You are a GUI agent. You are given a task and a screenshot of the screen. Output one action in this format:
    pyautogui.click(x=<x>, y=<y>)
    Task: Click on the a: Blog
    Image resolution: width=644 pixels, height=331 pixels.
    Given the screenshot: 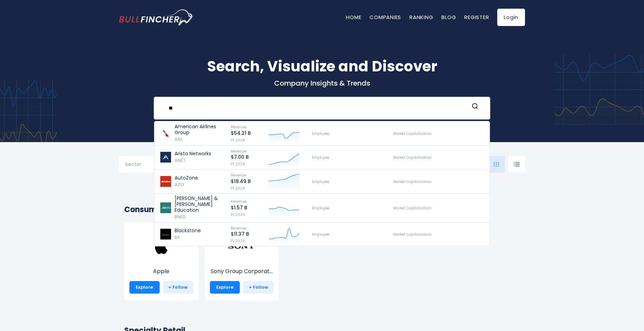 What is the action you would take?
    pyautogui.click(x=449, y=17)
    